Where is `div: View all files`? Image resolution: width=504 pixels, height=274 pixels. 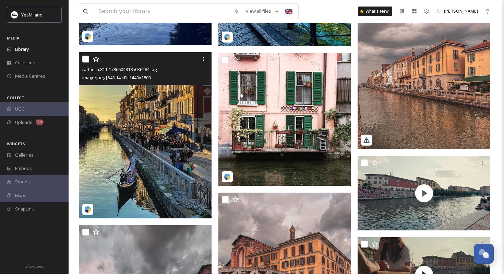
div: View all files is located at coordinates (262, 11).